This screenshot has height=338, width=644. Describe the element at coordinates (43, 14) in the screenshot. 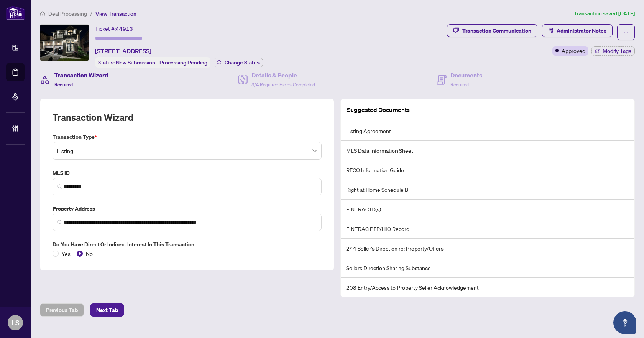

I see `span: home` at that location.